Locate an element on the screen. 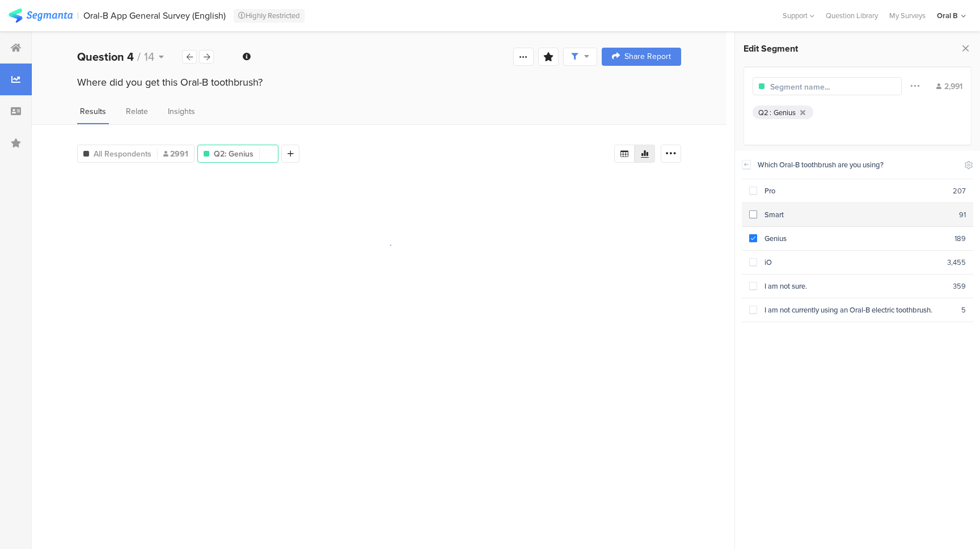 The image size is (980, 549). div: Smart is located at coordinates (858, 215).